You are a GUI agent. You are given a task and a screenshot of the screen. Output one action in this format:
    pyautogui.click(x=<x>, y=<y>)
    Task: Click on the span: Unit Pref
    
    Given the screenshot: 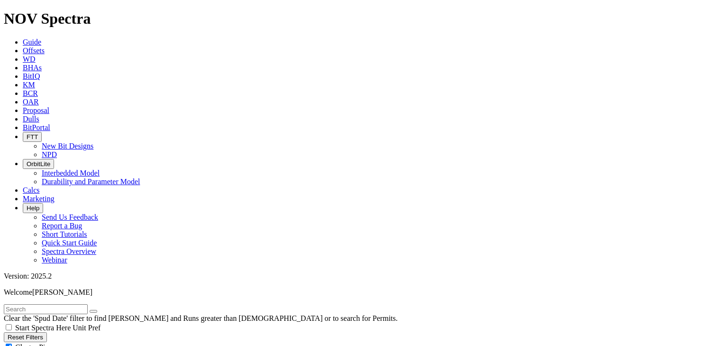 What is the action you would take?
    pyautogui.click(x=86, y=327)
    